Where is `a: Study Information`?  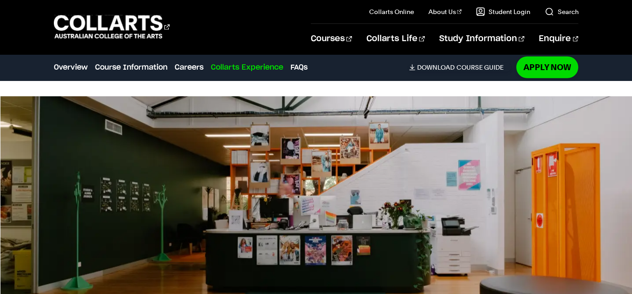
a: Study Information is located at coordinates (482, 39).